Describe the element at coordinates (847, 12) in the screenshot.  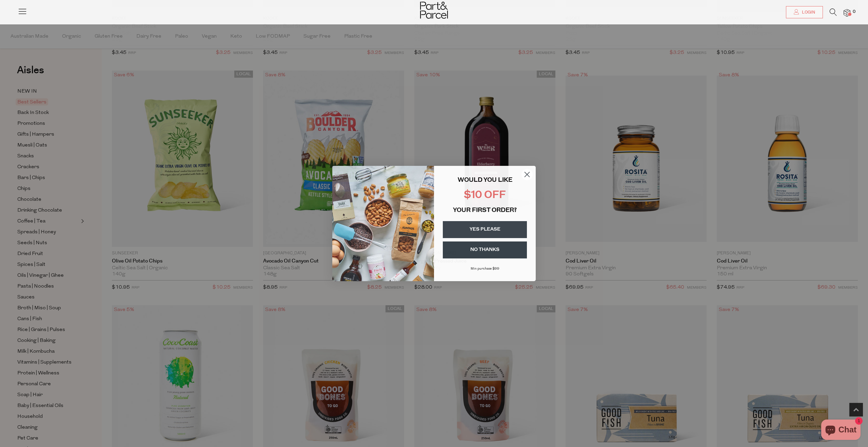
I see `a: 0` at that location.